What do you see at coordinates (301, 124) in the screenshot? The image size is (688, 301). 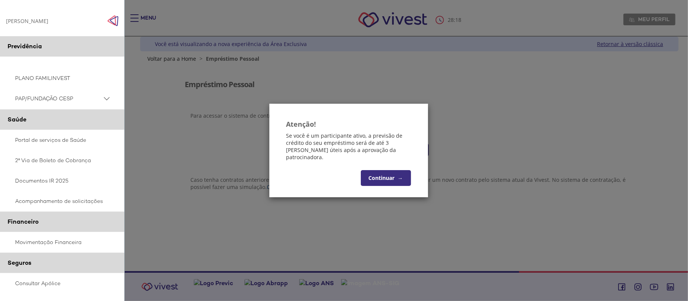 I see `strong: Atenção!` at bounding box center [301, 124].